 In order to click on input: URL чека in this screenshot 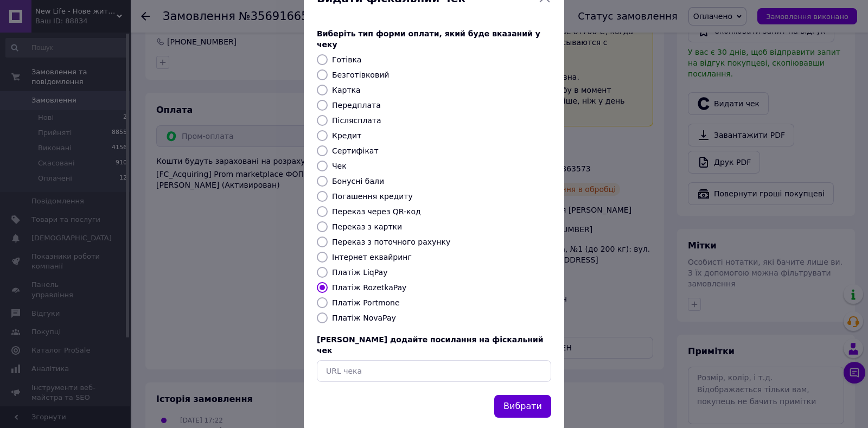, I will do `click(434, 371)`.